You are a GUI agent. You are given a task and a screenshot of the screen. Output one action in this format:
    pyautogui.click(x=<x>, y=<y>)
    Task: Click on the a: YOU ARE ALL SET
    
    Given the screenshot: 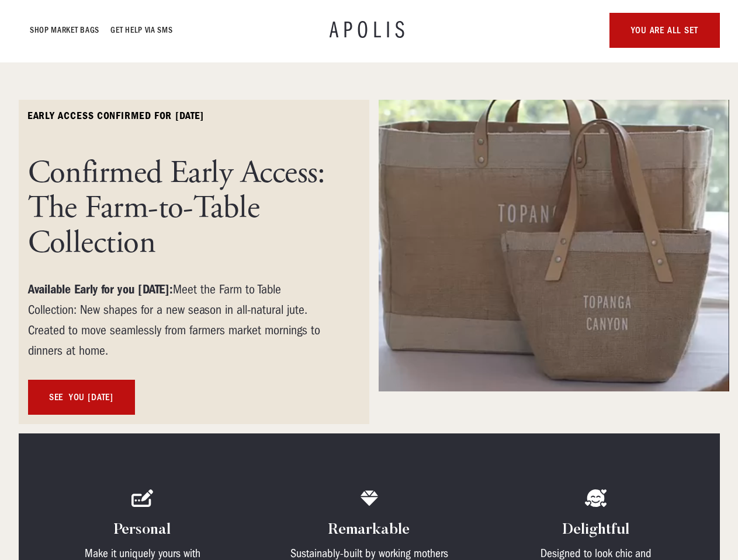 What is the action you would take?
    pyautogui.click(x=664, y=30)
    